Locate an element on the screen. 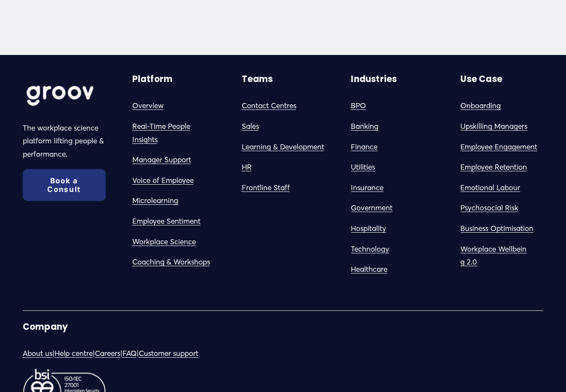  a: Employee Sentiment is located at coordinates (167, 221).